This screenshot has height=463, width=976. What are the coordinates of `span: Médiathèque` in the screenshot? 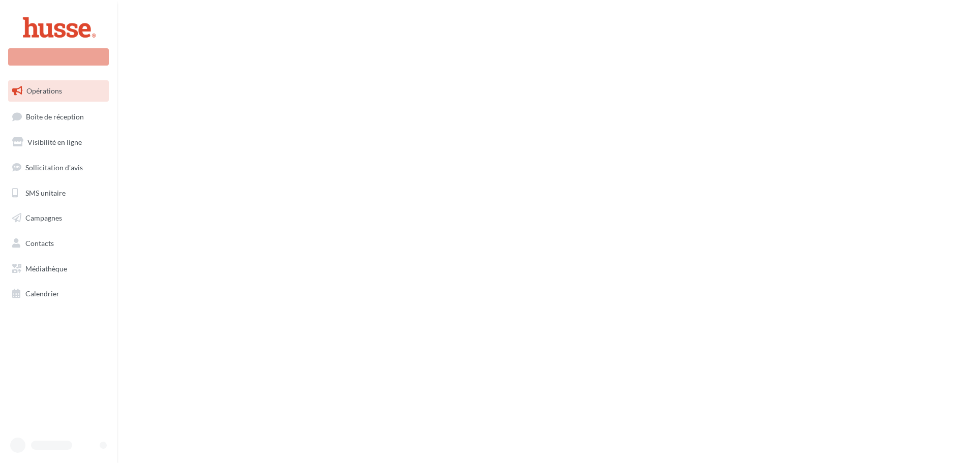 It's located at (46, 268).